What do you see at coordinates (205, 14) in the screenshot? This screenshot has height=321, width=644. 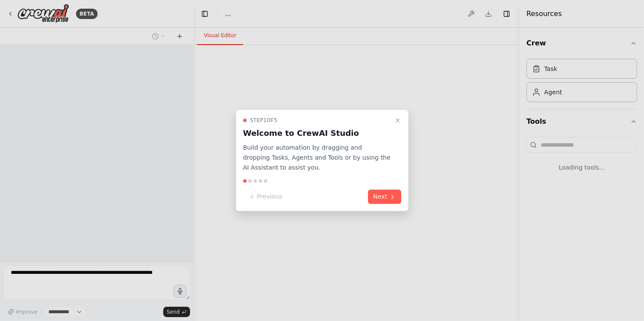 I see `button: Hide left sidebar` at bounding box center [205, 14].